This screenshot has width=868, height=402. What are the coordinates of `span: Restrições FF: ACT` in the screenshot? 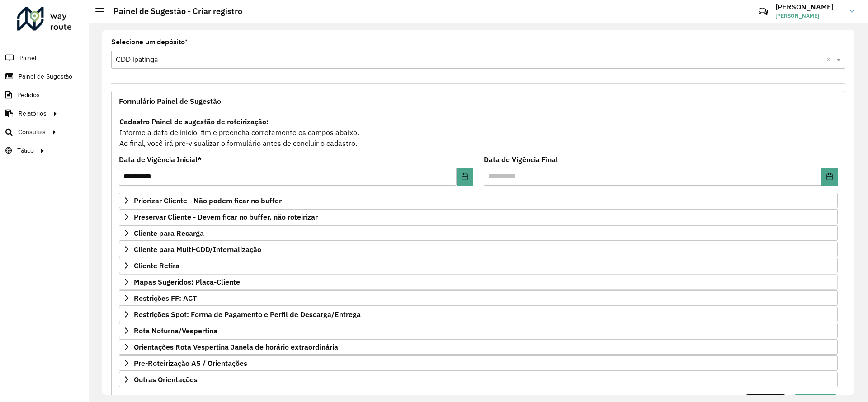 It's located at (165, 298).